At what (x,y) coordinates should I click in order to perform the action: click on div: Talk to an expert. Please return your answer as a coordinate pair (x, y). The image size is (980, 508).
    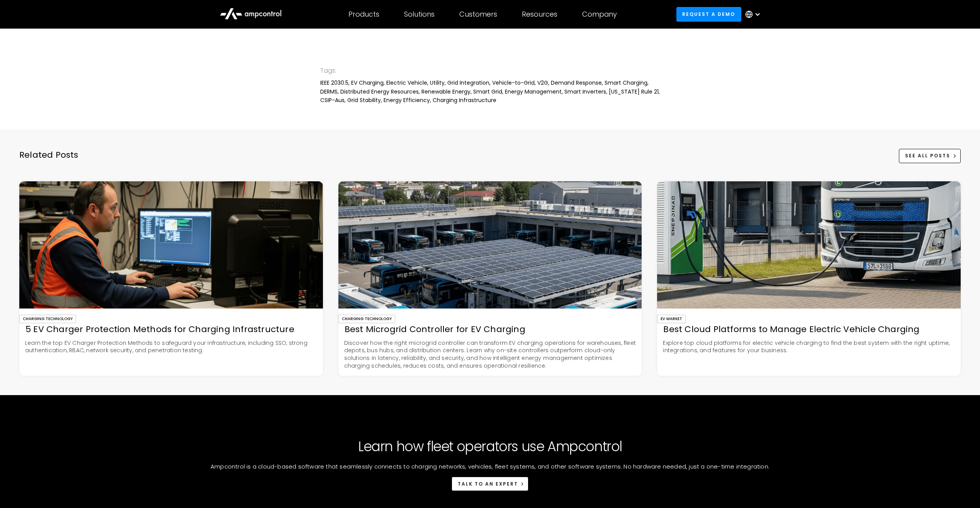
    Looking at the image, I should click on (488, 484).